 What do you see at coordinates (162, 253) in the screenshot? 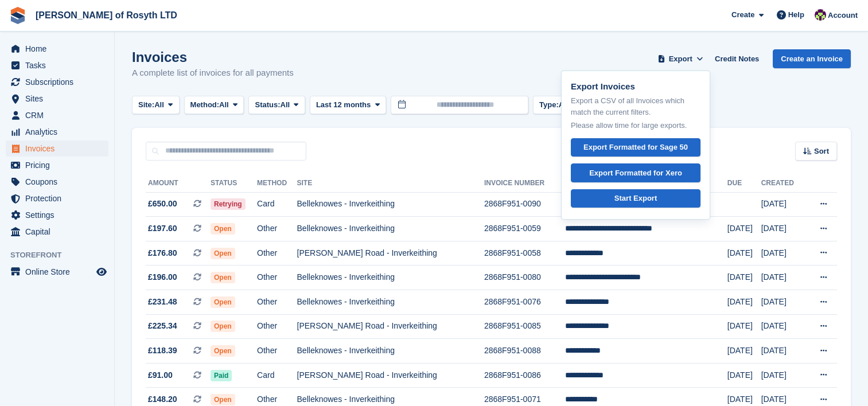
I see `span: £176.80` at bounding box center [162, 253].